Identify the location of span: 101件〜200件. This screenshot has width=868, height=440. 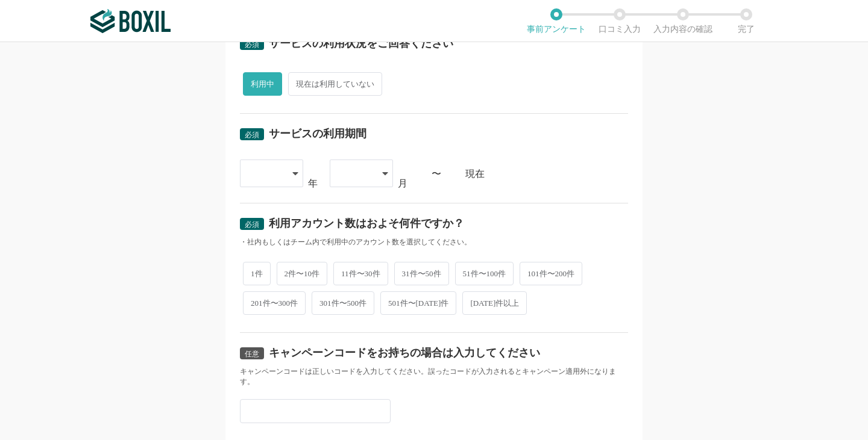
(551, 274).